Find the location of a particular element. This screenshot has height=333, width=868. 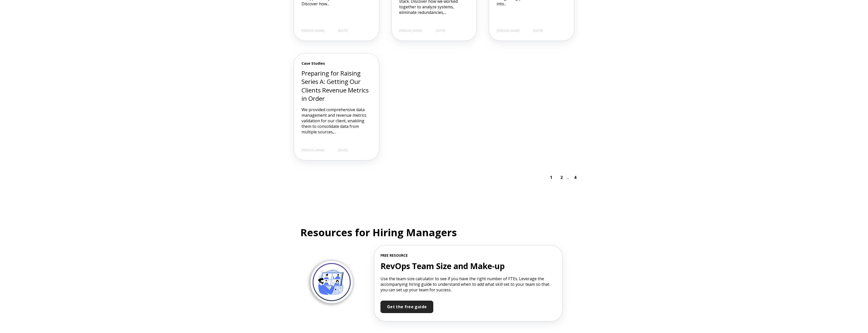

img: Team Size is located at coordinates (331, 282).